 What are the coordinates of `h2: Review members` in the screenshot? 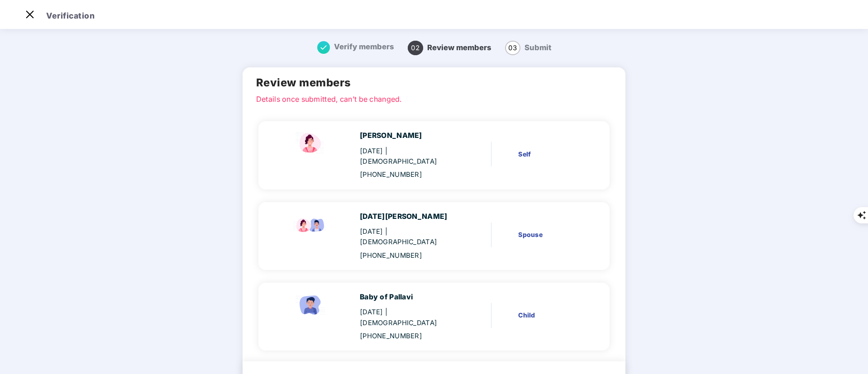 It's located at (434, 82).